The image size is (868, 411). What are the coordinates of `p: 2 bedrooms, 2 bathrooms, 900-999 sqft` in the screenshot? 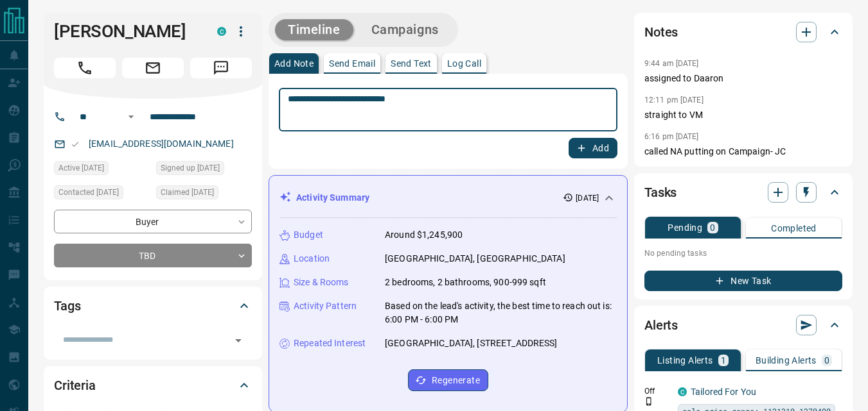 It's located at (465, 282).